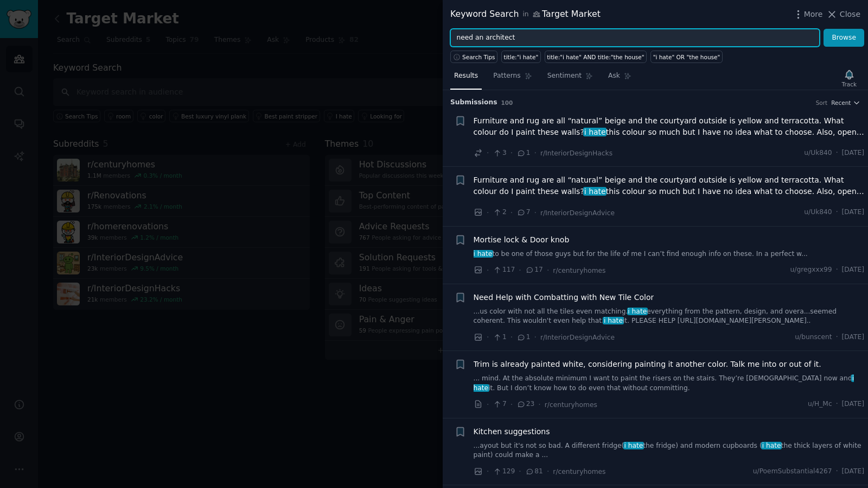  What do you see at coordinates (474, 57) in the screenshot?
I see `button: Search Tips` at bounding box center [474, 57].